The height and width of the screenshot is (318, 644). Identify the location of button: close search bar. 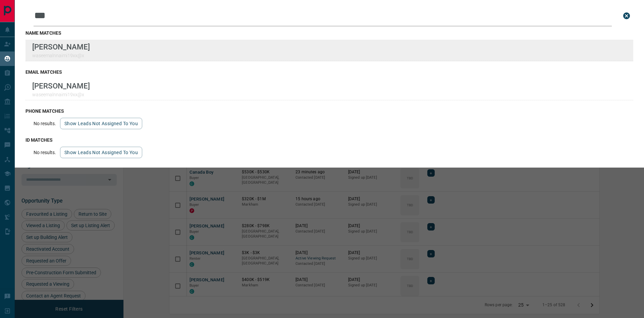
(627, 15).